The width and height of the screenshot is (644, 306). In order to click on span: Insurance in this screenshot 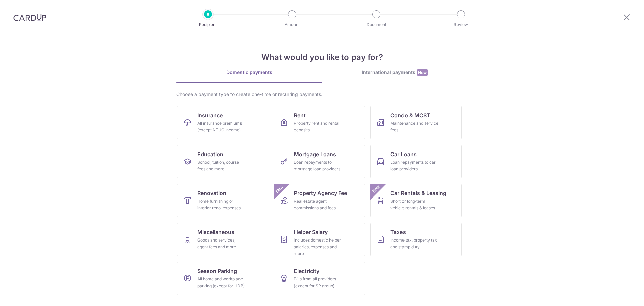, I will do `click(210, 115)`.